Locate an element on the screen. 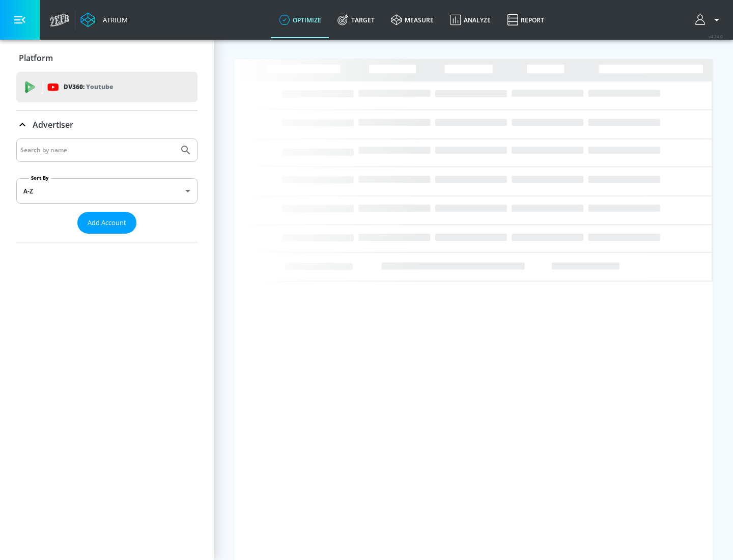 The height and width of the screenshot is (560, 733). input: Search by name is located at coordinates (97, 150).